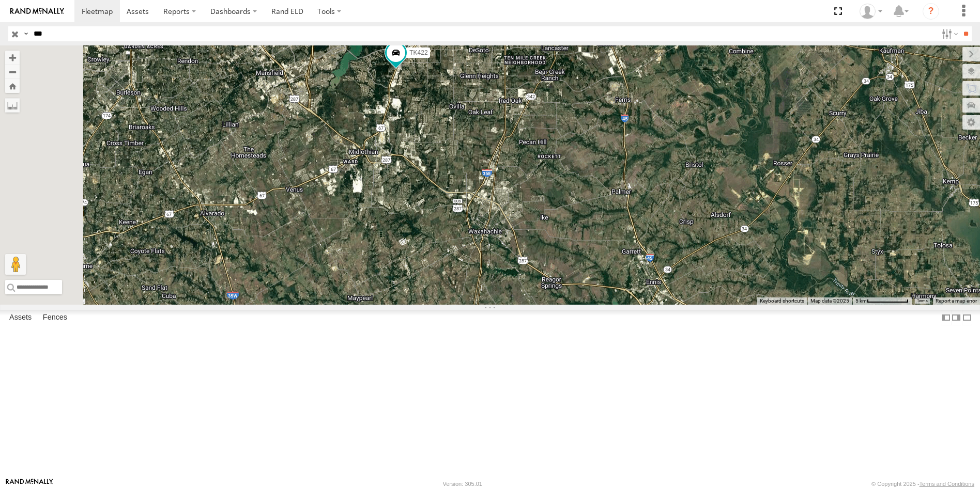  Describe the element at coordinates (882, 301) in the screenshot. I see `button: Map Scale: 5 km per 77 pixels` at that location.